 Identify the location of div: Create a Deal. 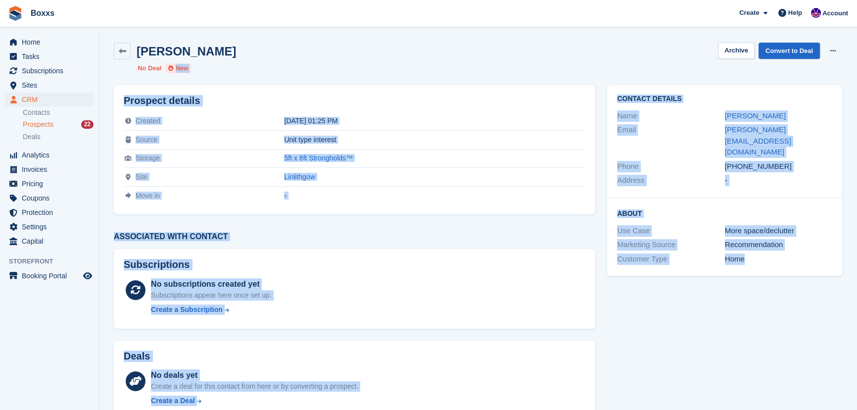
(173, 400).